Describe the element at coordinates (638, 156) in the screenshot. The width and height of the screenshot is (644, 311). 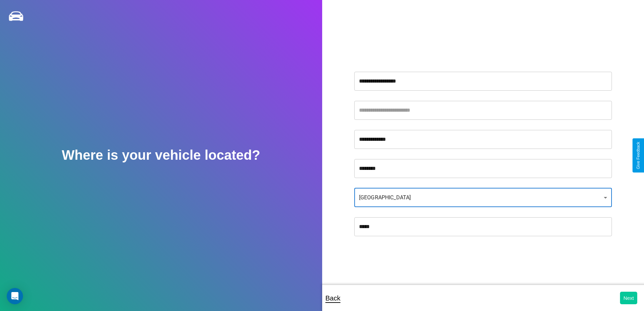
I see `div: Give Feedback` at that location.